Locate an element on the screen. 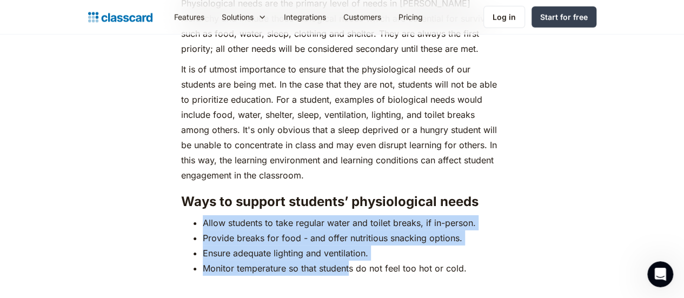 The width and height of the screenshot is (684, 298). a: Features is located at coordinates (189, 17).